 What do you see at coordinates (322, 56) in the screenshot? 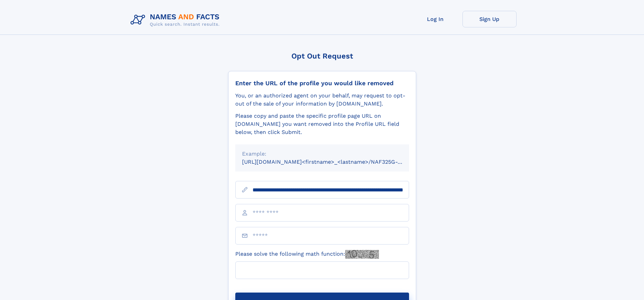
I see `div: Opt Out Request` at bounding box center [322, 56].